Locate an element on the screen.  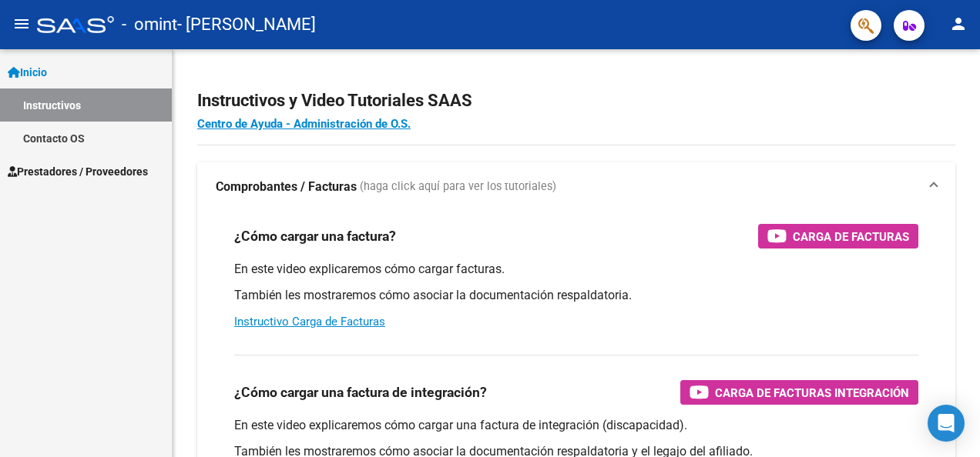
span: (haga click aquí para ver los tutoriales) is located at coordinates (457, 187).